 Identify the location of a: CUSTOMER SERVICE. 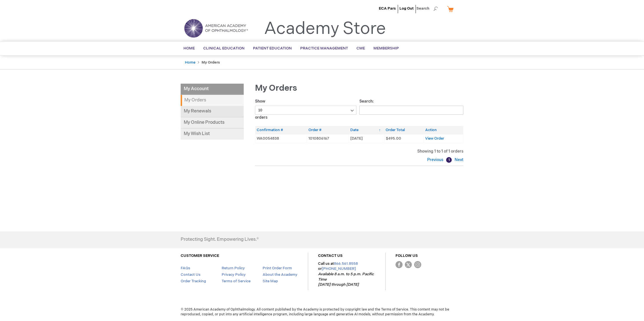
(200, 256).